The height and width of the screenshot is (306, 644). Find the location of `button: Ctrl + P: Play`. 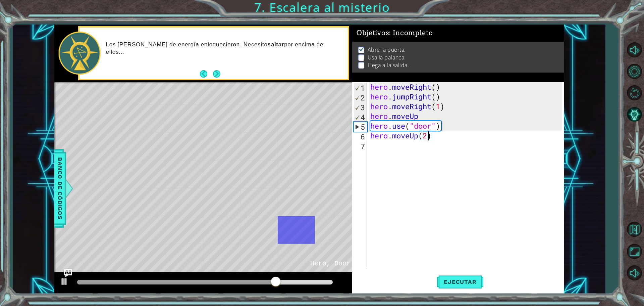

button: Ctrl + P: Play is located at coordinates (64, 282).